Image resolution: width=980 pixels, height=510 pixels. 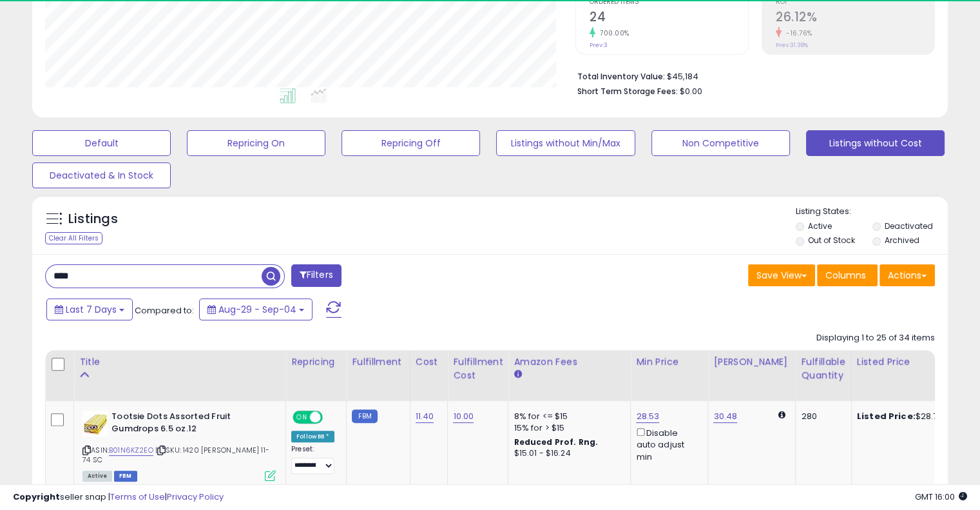 I want to click on span: 2025-09-12 16:00 GMT, so click(x=941, y=496).